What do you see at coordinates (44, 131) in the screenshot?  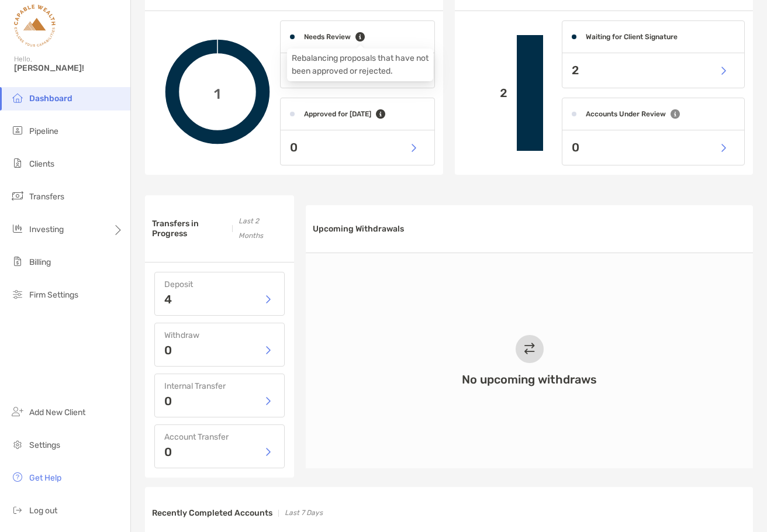 I see `span: Pipeline` at bounding box center [44, 131].